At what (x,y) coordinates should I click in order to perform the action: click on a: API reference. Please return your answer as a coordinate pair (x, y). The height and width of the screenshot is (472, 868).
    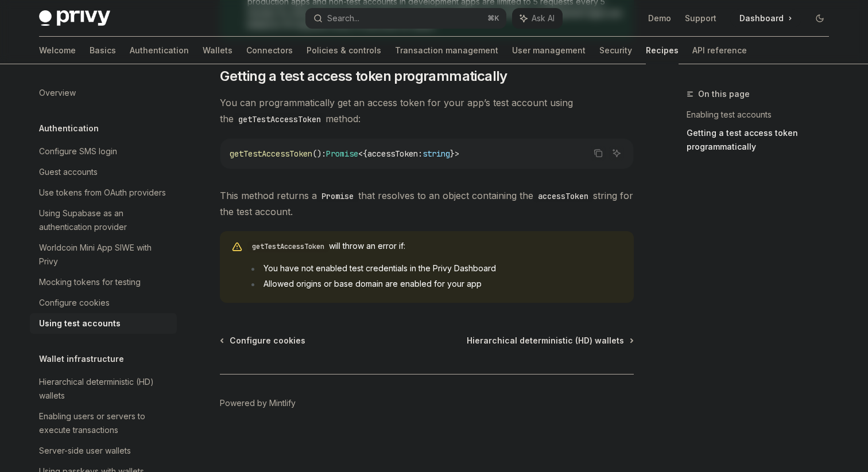
    Looking at the image, I should click on (719, 50).